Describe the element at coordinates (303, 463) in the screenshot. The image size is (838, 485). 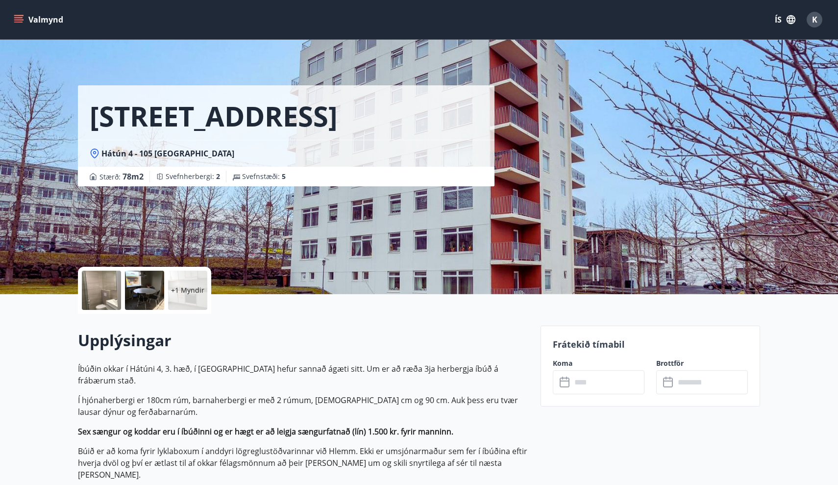
I see `p: Búið er að koma fyrir lyklaboxum í anddyri lögreglustöðvarinnar við Hlemm. Ekki er umsjónarmaður ...` at that location.